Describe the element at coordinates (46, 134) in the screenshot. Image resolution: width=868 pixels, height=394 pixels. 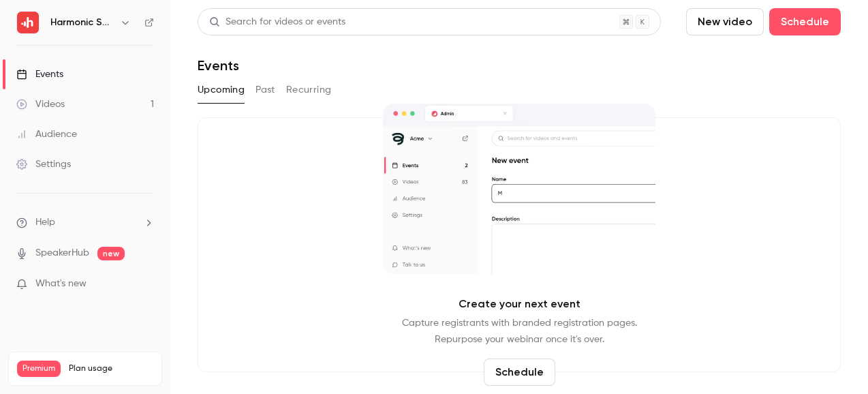
I see `div: Audience` at that location.